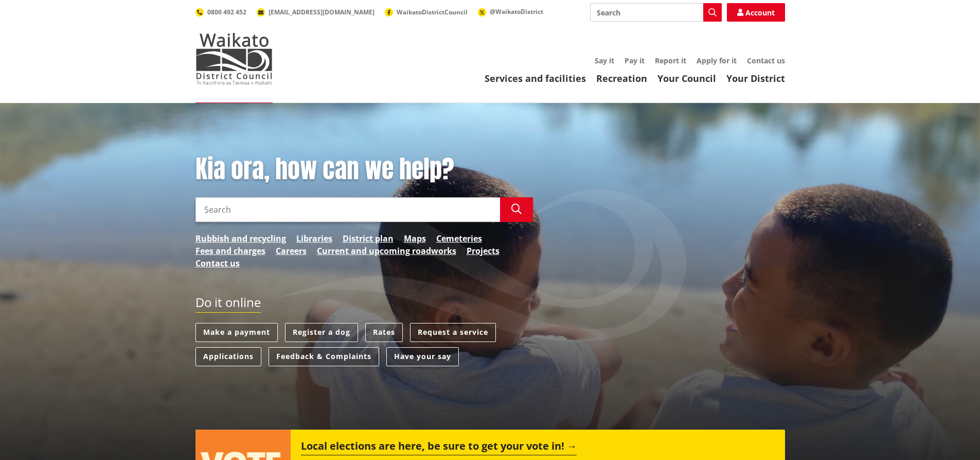  I want to click on a: Services and facilities, so click(535, 79).